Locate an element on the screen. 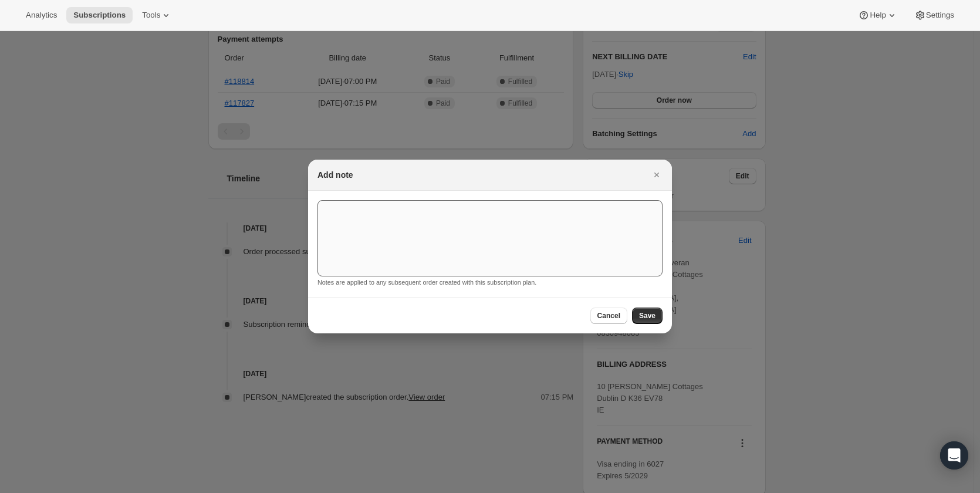 The height and width of the screenshot is (493, 980). div: Open Intercom Messenger is located at coordinates (954, 455).